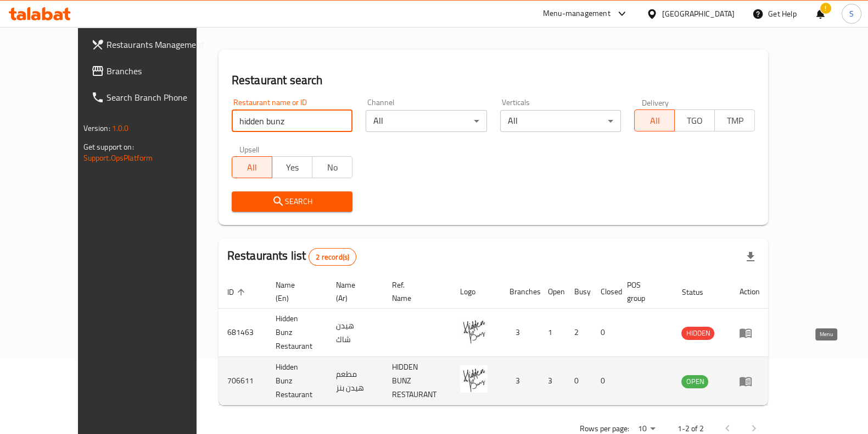 This screenshot has height=434, width=868. I want to click on td: HIDDEN BUNZ RESTAURANT, so click(418, 381).